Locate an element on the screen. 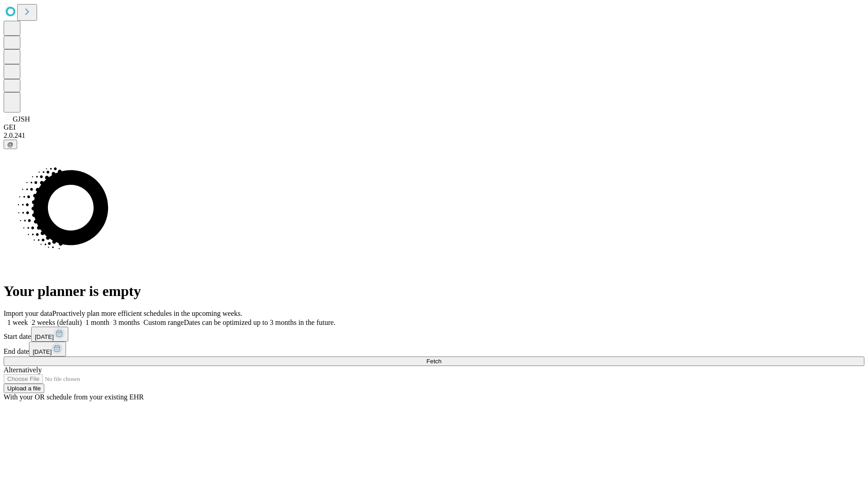 This screenshot has height=488, width=868. span: Custom range is located at coordinates (163, 322).